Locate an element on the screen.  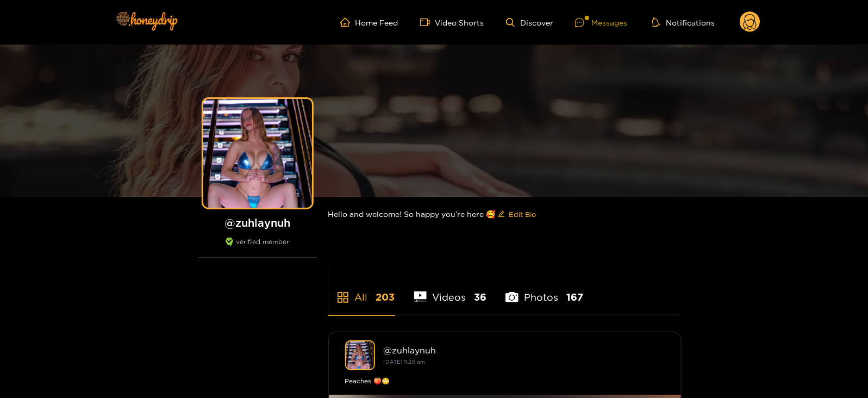
button: editEdit Bio is located at coordinates (517, 215).